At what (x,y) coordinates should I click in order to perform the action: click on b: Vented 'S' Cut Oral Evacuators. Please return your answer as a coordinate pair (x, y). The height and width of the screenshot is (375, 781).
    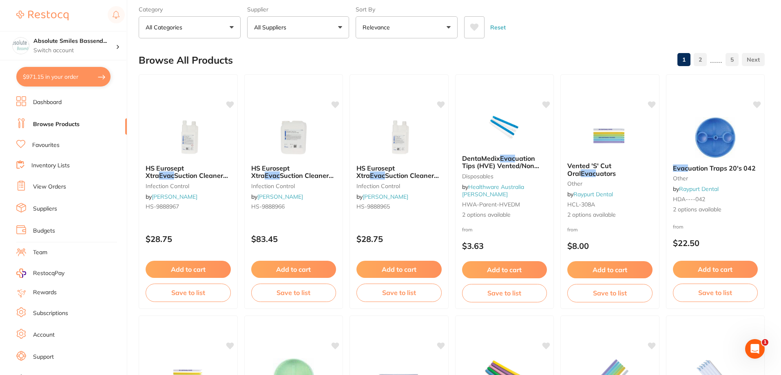
    Looking at the image, I should click on (610, 169).